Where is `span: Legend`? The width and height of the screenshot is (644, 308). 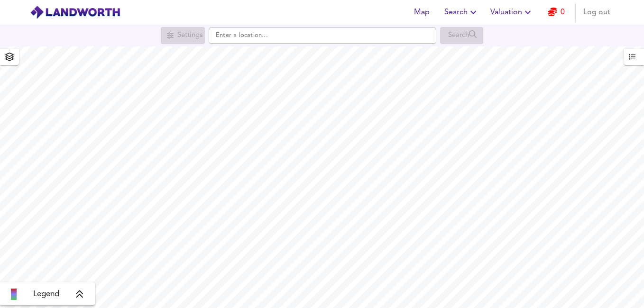
span: Legend is located at coordinates (46, 294).